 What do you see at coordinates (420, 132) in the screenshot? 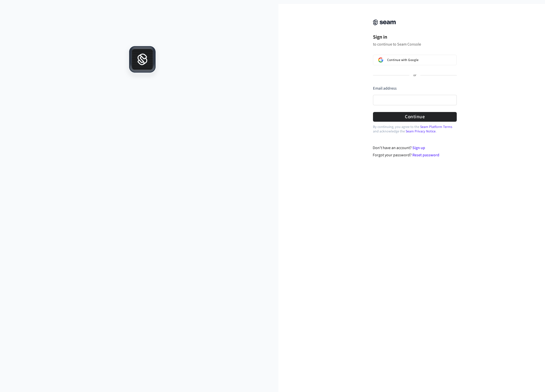
I see `a: Seam Privacy Notice` at bounding box center [420, 132].